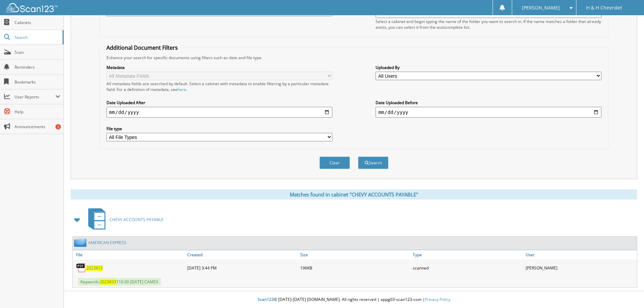  What do you see at coordinates (220, 67) in the screenshot?
I see `label: Metadata` at bounding box center [220, 67].